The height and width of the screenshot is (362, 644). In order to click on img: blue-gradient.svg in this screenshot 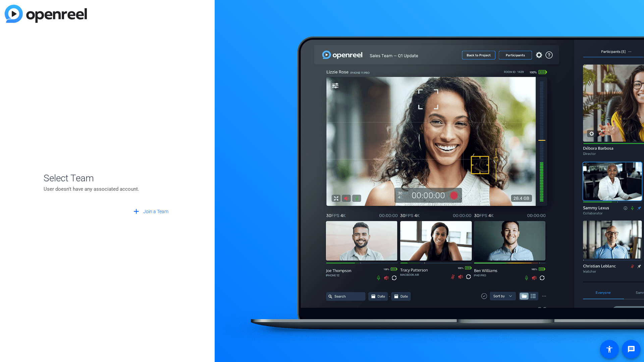, I will do `click(46, 14)`.